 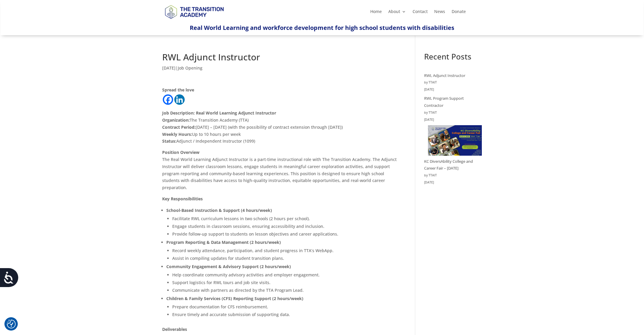 What do you see at coordinates (219, 113) in the screenshot?
I see `strong: Job Description: Real World Learning Adjunct Instructor` at bounding box center [219, 113].